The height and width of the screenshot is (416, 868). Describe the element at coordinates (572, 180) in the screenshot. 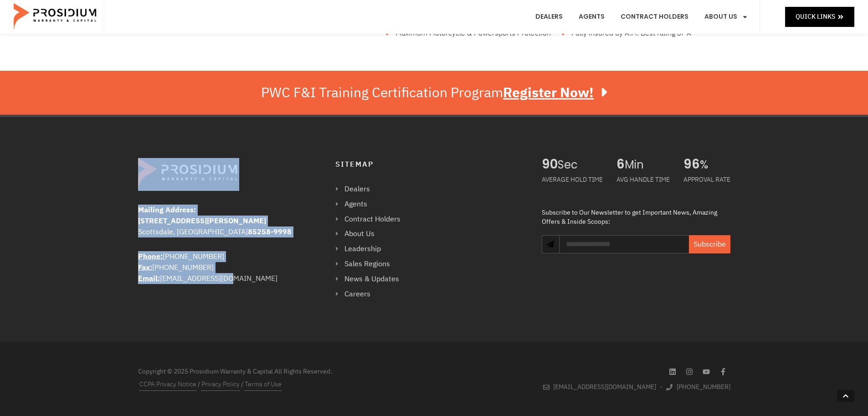

I see `div: AVERAGE HOLD TIME` at that location.